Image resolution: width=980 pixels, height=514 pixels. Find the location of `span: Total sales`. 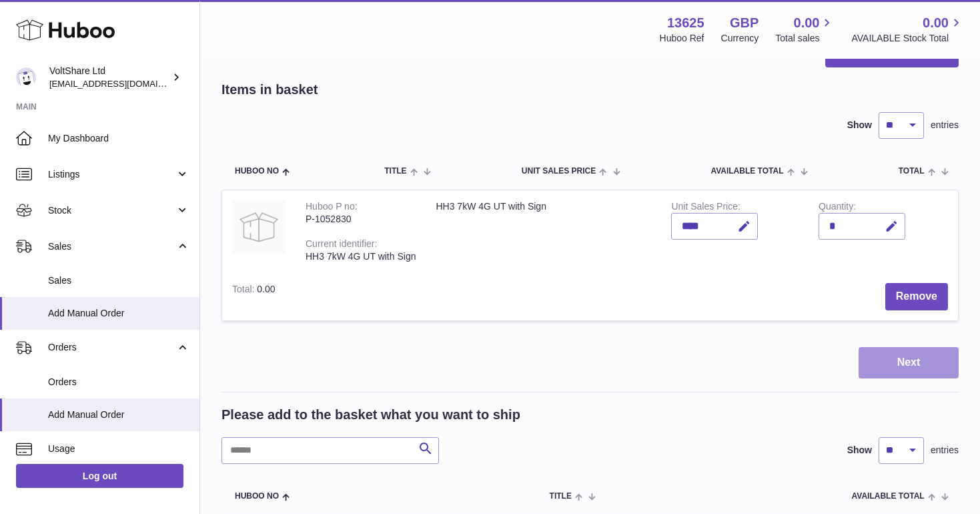

span: Total sales is located at coordinates (804, 38).